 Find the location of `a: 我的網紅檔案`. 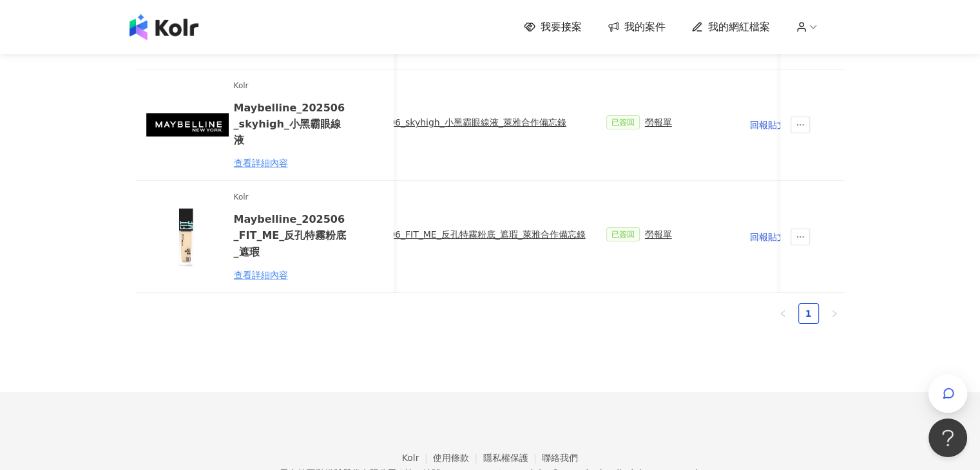

a: 我的網紅檔案 is located at coordinates (731, 27).